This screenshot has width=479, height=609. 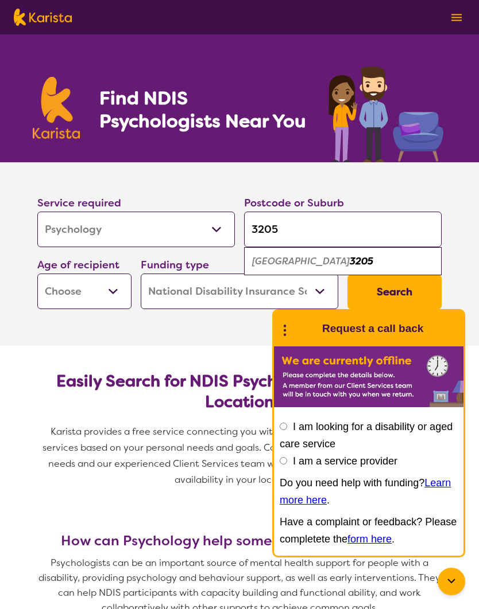 I want to click on a: form here, so click(x=369, y=539).